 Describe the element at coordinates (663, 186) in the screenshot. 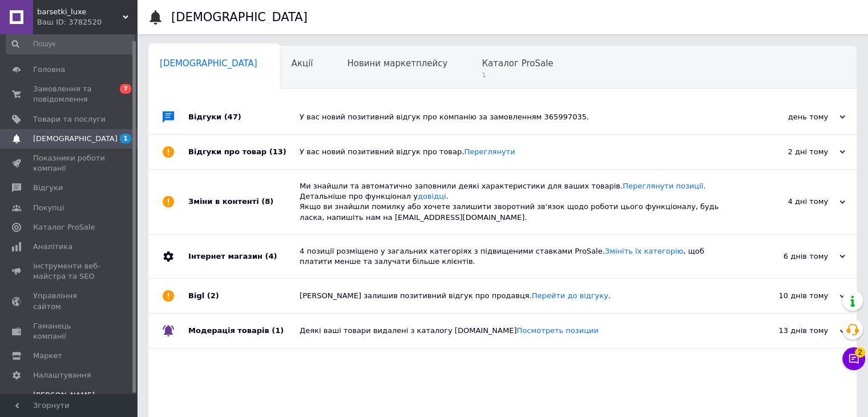

I see `a: Переглянути позиції` at that location.